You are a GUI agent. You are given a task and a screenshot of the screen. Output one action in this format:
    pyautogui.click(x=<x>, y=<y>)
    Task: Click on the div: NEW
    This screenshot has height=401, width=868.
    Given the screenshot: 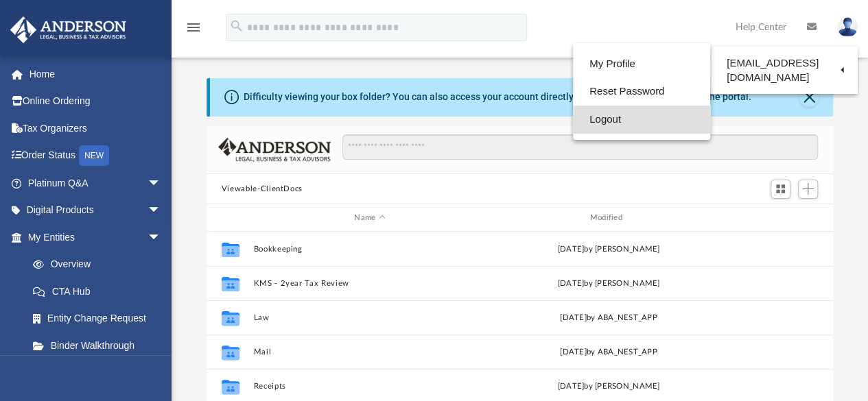 What is the action you would take?
    pyautogui.click(x=94, y=156)
    